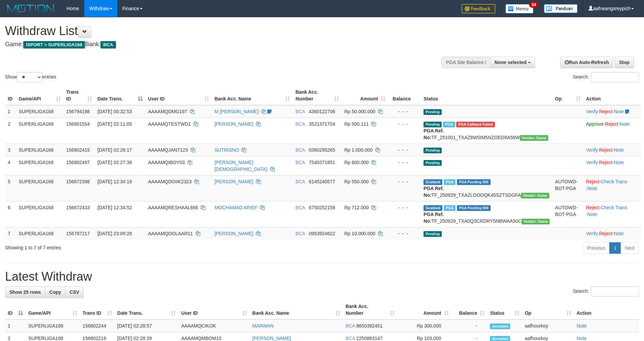 The width and height of the screenshot is (644, 341). Describe the element at coordinates (78, 162) in the screenshot. I see `span: 156802497` at that location.